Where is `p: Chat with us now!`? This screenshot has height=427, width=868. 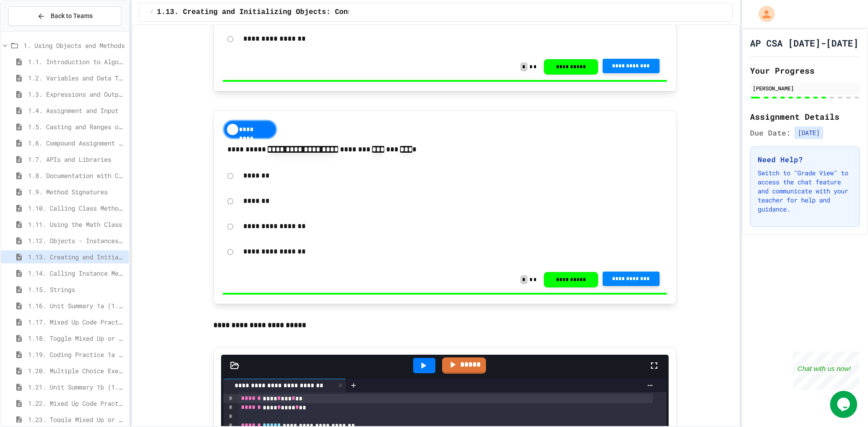 p: Chat with us now! is located at coordinates (31, 17).